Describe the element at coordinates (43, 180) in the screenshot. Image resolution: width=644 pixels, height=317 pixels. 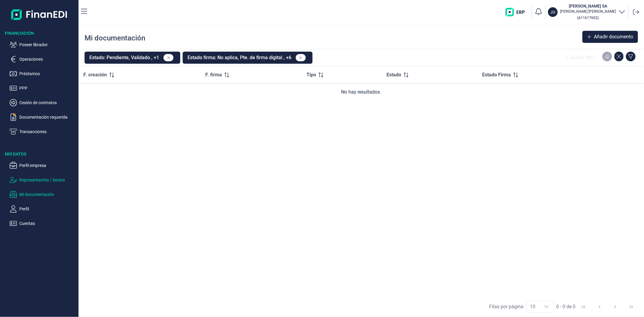
I see `button: Representantes / Socios` at that location.